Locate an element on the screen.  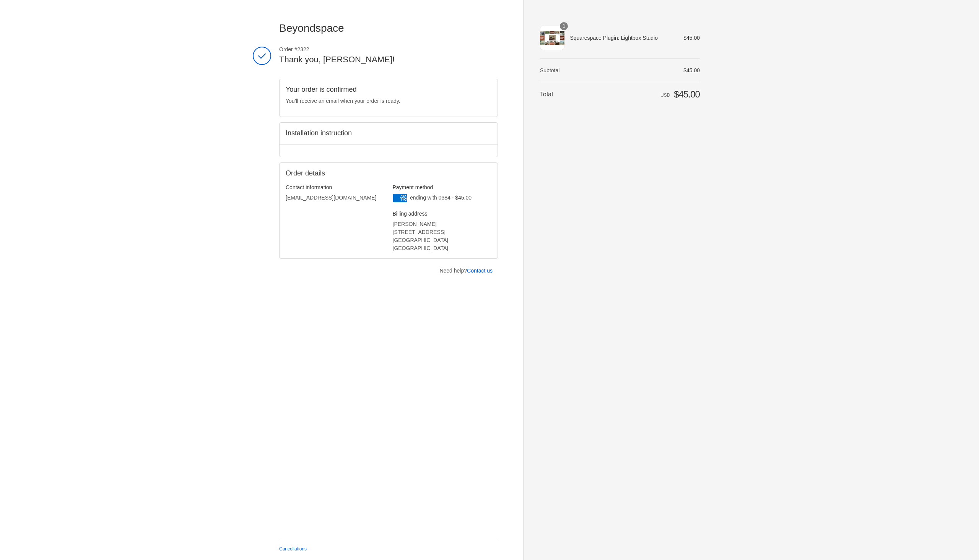
span: Beyondspace is located at coordinates (312, 28).